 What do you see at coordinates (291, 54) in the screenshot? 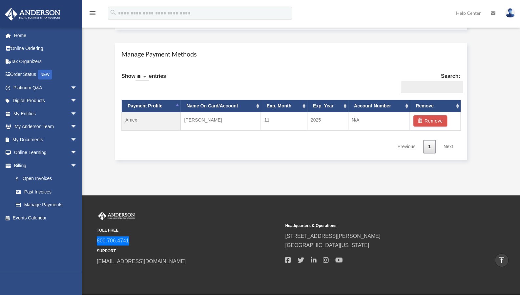
I see `h4: Manage Payment Methods` at bounding box center [291, 54].